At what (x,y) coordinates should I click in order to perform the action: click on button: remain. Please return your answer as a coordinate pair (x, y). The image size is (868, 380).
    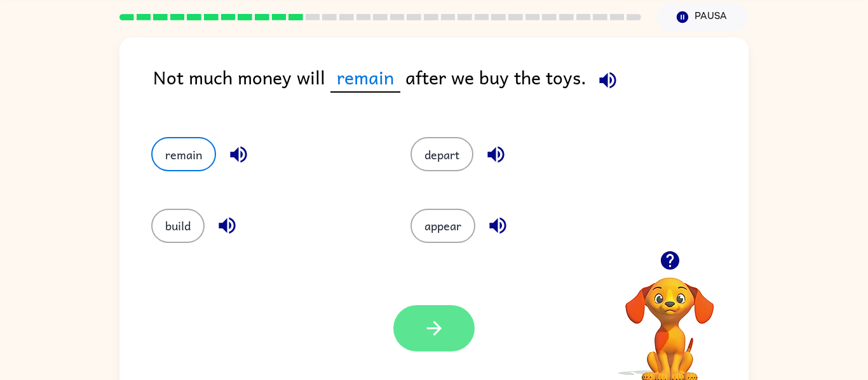
    Looking at the image, I should click on (184, 155).